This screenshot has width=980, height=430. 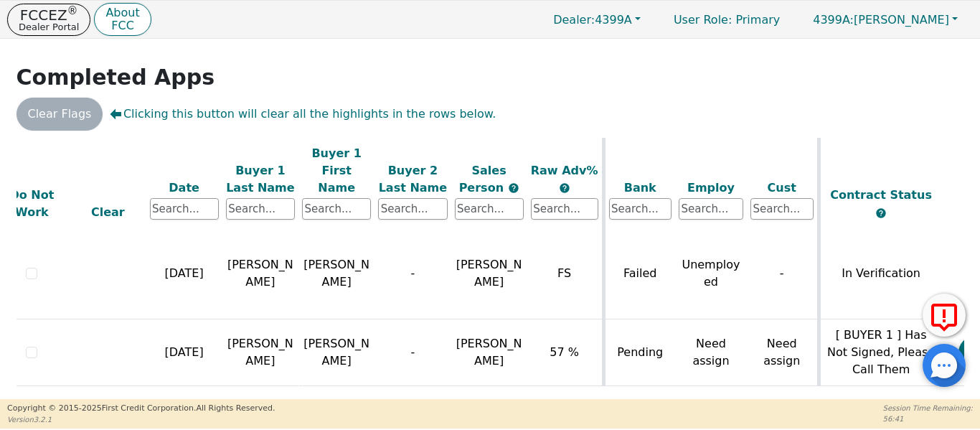 What do you see at coordinates (564, 352) in the screenshot?
I see `span: 57 %` at bounding box center [564, 352].